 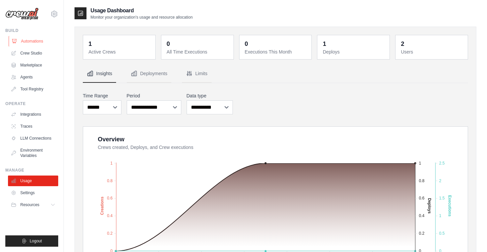 What do you see at coordinates (32, 31) in the screenshot?
I see `div: Build` at bounding box center [32, 31].